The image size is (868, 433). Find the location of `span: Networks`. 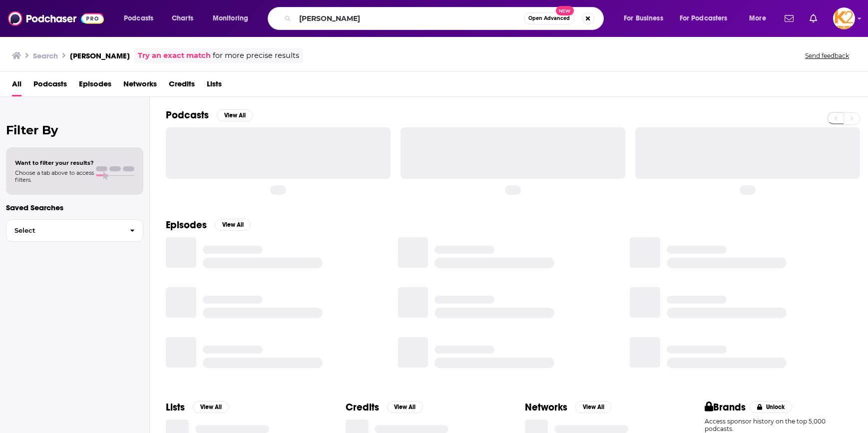

span: Networks is located at coordinates (140, 86).